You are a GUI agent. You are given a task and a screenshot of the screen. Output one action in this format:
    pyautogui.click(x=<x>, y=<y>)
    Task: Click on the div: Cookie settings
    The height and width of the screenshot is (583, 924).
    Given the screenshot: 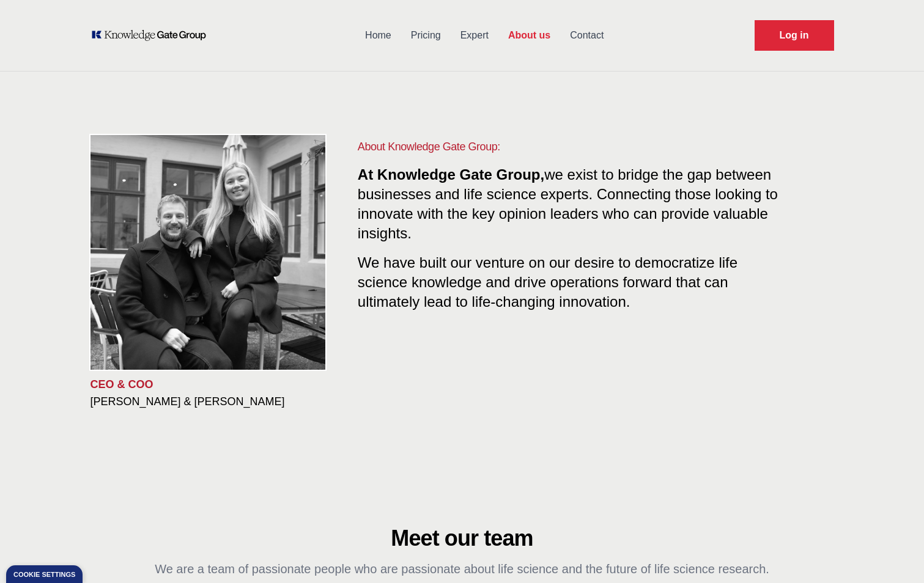 What is the action you would take?
    pyautogui.click(x=44, y=575)
    